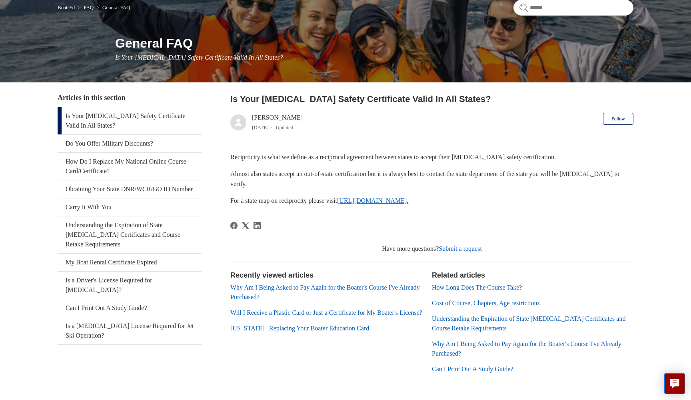 The height and width of the screenshot is (400, 691). I want to click on h2: Recently viewed articles, so click(327, 275).